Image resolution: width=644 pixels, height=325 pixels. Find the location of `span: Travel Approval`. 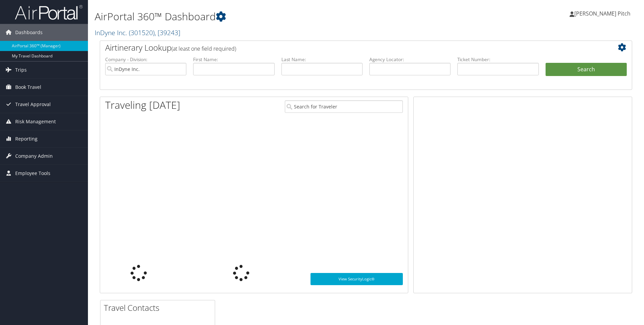

span: Travel Approval is located at coordinates (33, 105).